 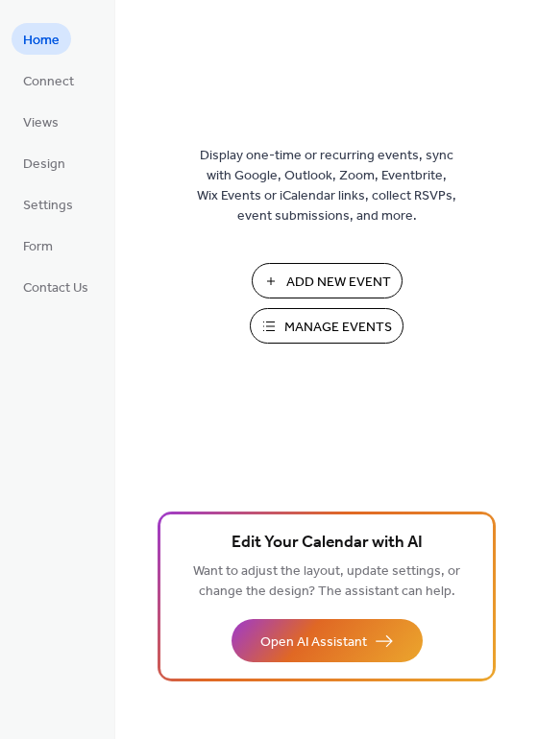 I want to click on span: Add New Event, so click(x=338, y=282).